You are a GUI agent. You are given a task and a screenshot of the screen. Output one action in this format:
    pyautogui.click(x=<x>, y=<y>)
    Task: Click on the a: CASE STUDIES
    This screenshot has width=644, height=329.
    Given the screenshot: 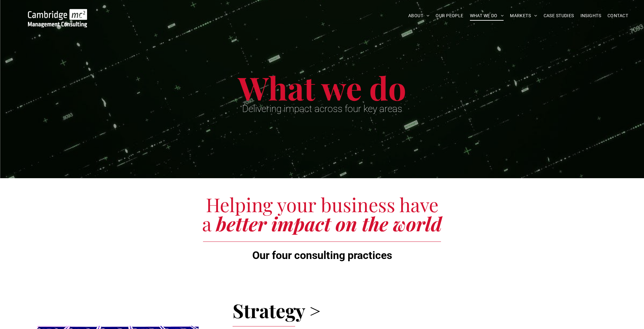 What is the action you would take?
    pyautogui.click(x=559, y=16)
    